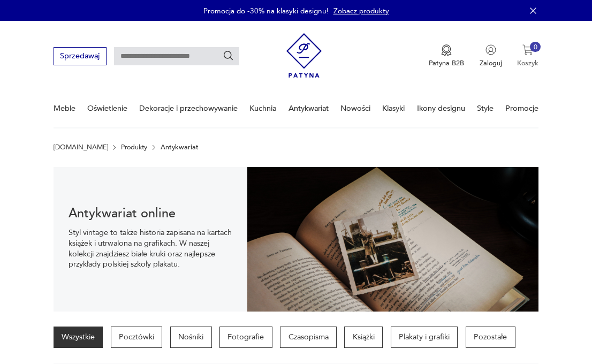  Describe the element at coordinates (425, 337) in the screenshot. I see `p: Plakaty i grafiki` at that location.